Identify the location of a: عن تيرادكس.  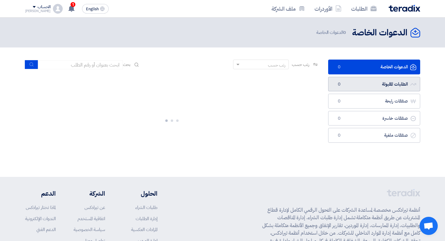
(95, 208).